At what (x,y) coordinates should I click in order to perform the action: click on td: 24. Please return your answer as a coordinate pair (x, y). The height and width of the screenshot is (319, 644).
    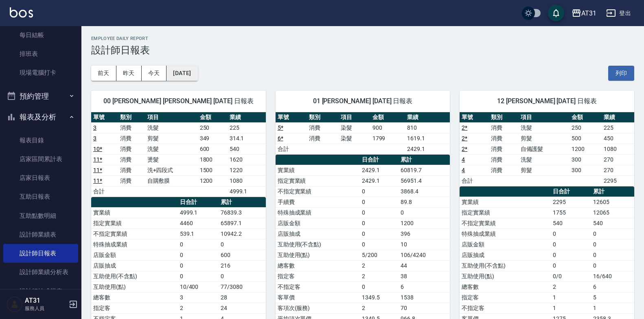
    Looking at the image, I should click on (242, 308).